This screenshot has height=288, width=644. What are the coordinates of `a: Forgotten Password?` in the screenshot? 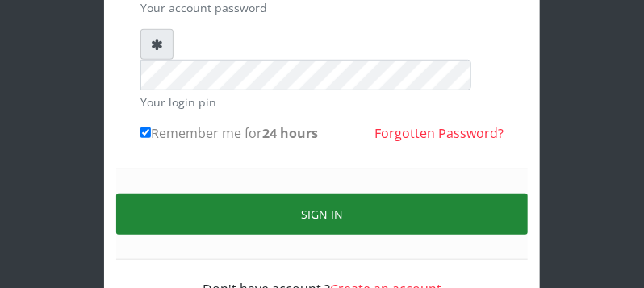 It's located at (439, 133).